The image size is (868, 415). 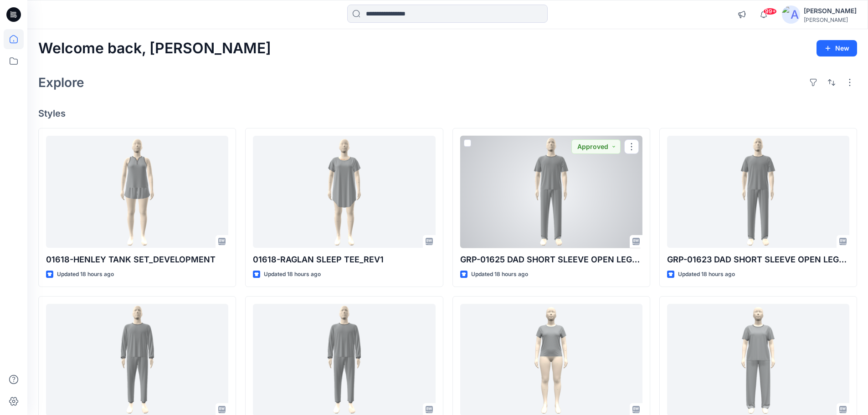 I want to click on span: 99+, so click(x=770, y=11).